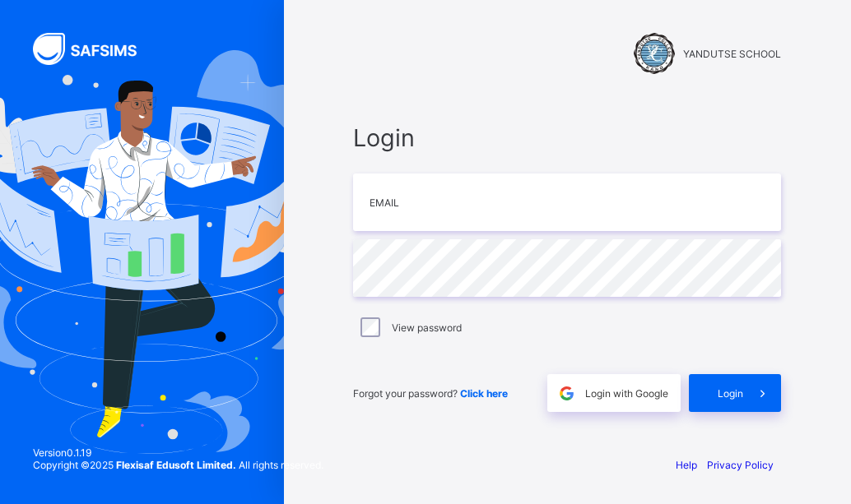 This screenshot has width=851, height=504. Describe the element at coordinates (566, 393) in the screenshot. I see `img: google.396cfc9801f0270233282035f929180a.svg` at that location.